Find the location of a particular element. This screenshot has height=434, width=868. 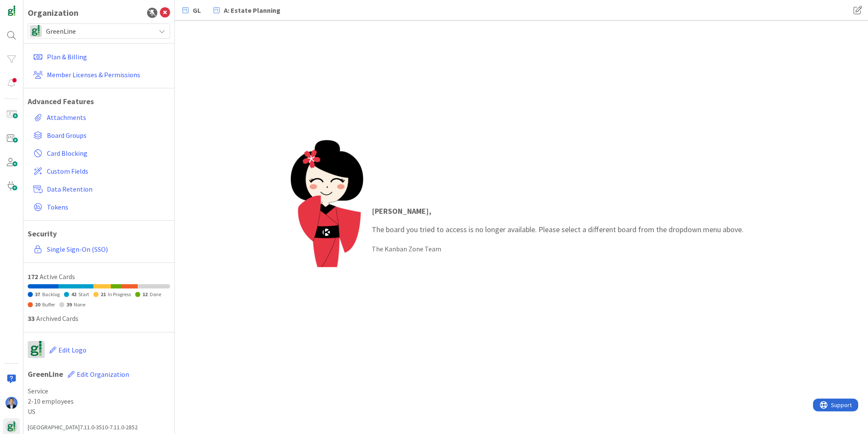

span: Edit Logo is located at coordinates (73, 350).